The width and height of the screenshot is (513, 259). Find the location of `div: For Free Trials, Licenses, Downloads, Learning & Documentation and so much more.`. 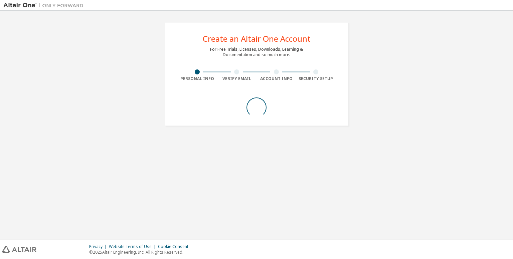

div: For Free Trials, Licenses, Downloads, Learning & Documentation and so much more. is located at coordinates (256, 52).